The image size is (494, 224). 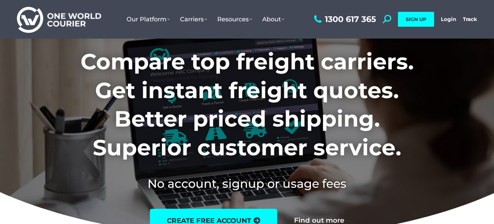 What do you see at coordinates (416, 19) in the screenshot?
I see `a: SIGN UP` at bounding box center [416, 19].